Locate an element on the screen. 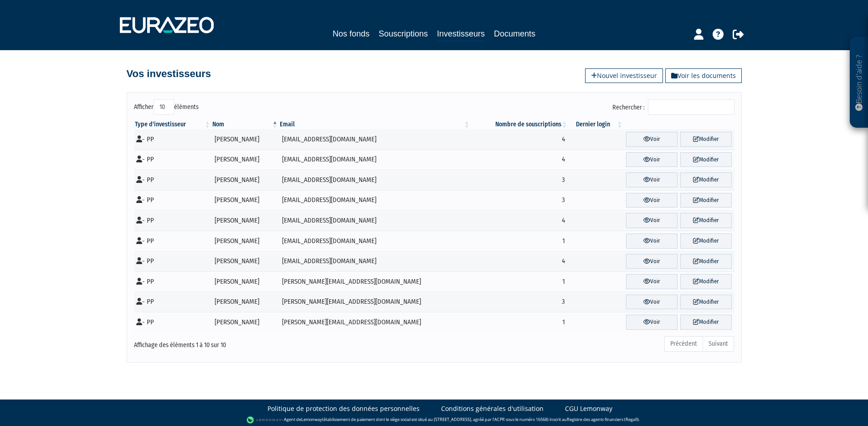 This screenshot has height=426, width=868. a: Nouvel investisseur is located at coordinates (624, 75).